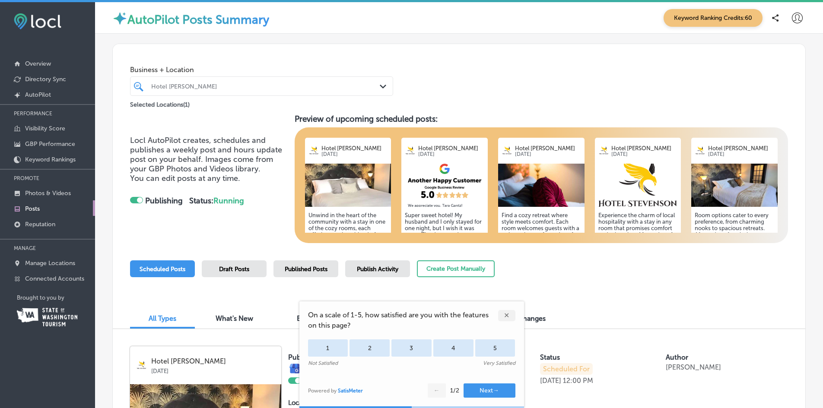 The height and width of the screenshot is (408, 823). What do you see at coordinates (56, 298) in the screenshot?
I see `p: Brought to you by` at bounding box center [56, 298].